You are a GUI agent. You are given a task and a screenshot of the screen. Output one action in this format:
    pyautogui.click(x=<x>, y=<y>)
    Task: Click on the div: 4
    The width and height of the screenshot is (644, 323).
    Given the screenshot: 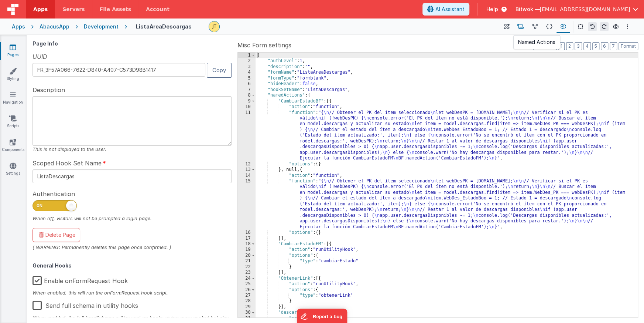 What is the action you would take?
    pyautogui.click(x=247, y=72)
    